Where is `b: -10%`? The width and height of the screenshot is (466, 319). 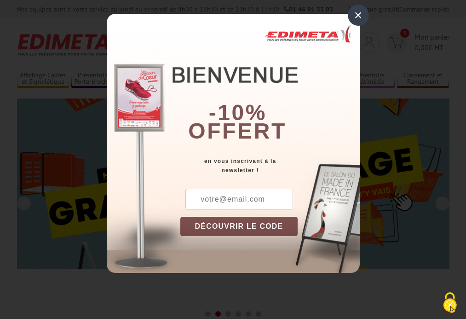 b: -10% is located at coordinates (238, 112).